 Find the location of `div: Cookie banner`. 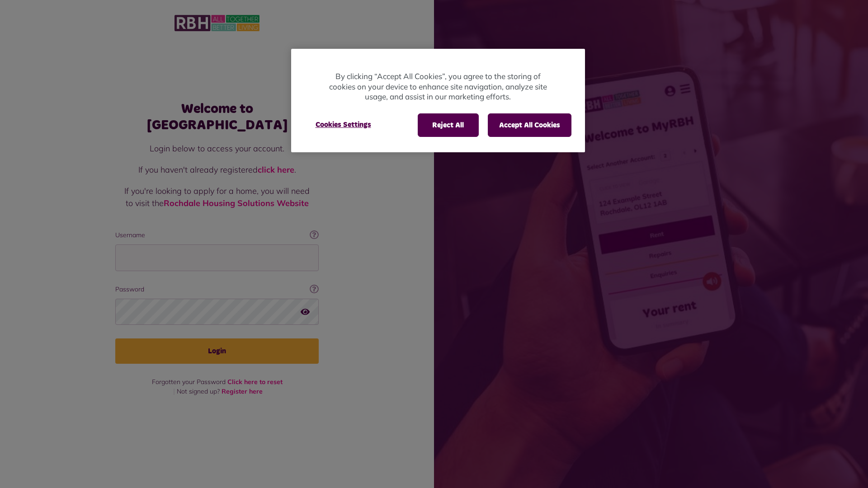

div: Cookie banner is located at coordinates (438, 100).